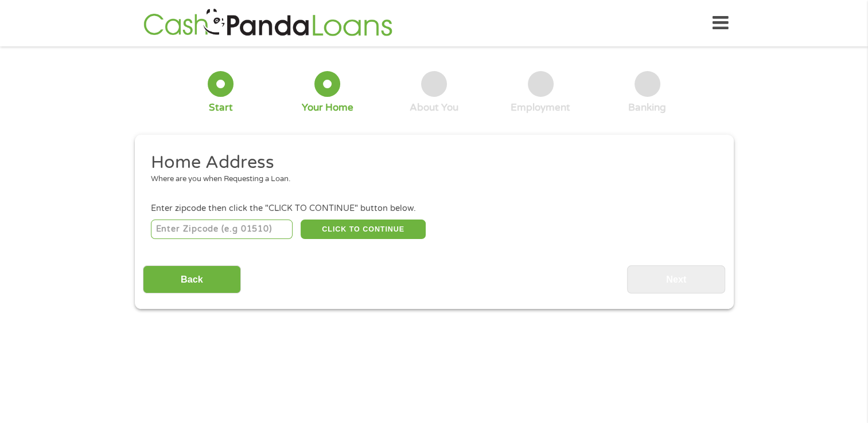  I want to click on div: About You, so click(434, 108).